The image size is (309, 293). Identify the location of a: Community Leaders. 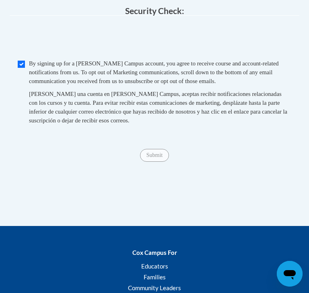
(154, 288).